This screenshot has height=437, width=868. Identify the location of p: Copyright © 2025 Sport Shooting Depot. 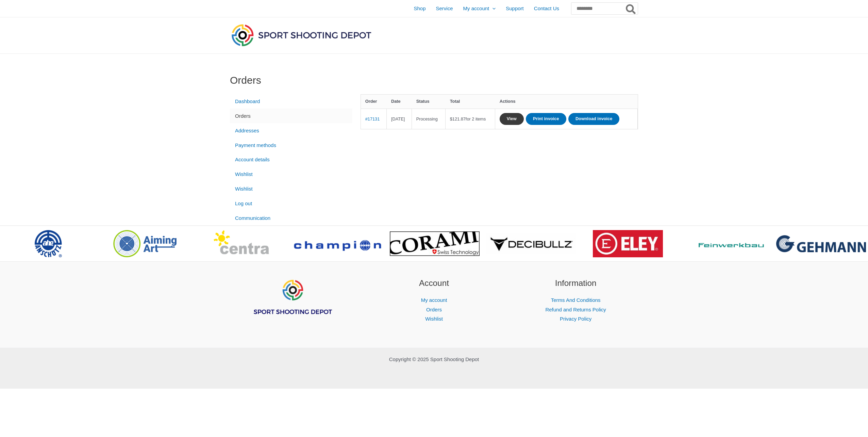
(434, 359).